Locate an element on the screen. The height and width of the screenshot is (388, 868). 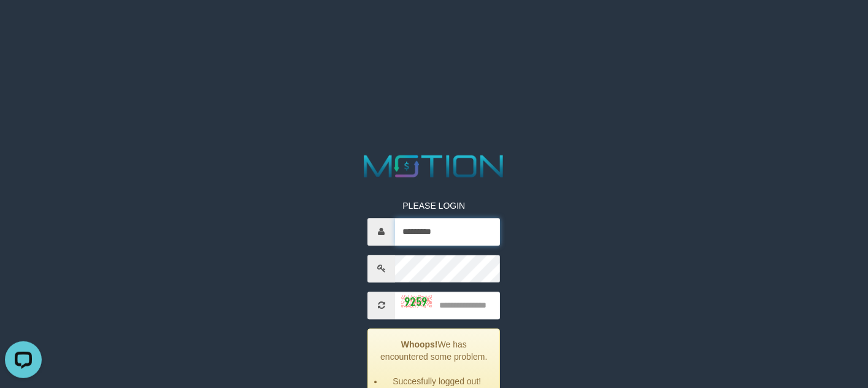
img: MOTION_logo.png is located at coordinates (434, 166).